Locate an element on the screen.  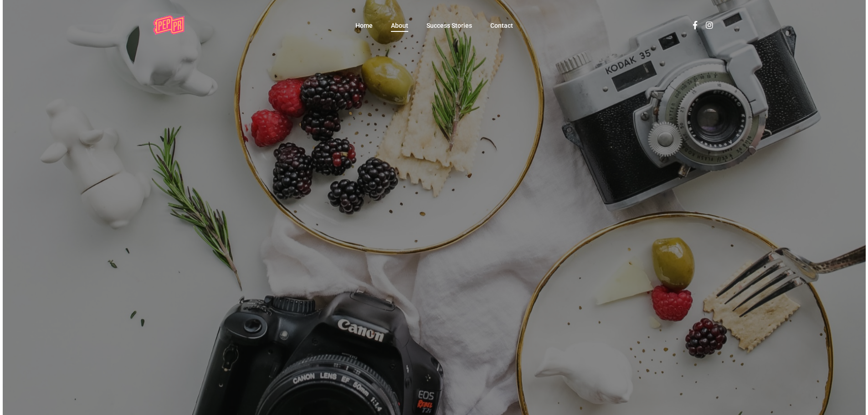
span: Home is located at coordinates (364, 26).